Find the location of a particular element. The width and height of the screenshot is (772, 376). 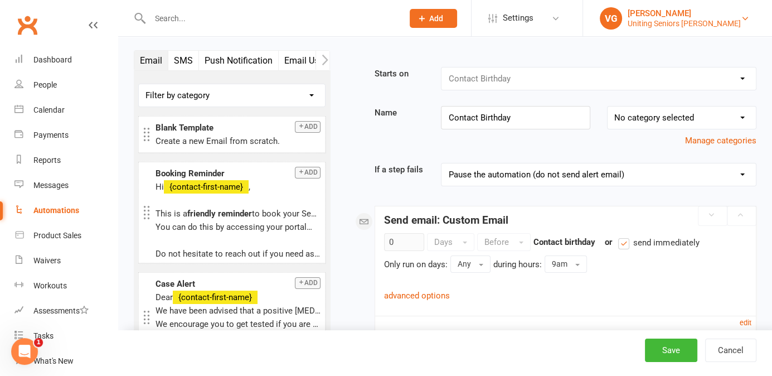

button: Save is located at coordinates (672, 350).